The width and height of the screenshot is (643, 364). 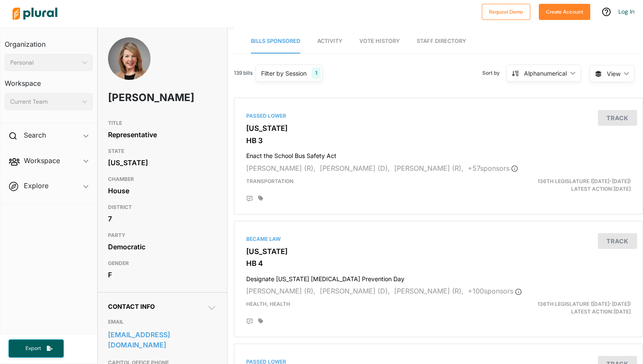 What do you see at coordinates (330, 41) in the screenshot?
I see `span: Activity` at bounding box center [330, 41].